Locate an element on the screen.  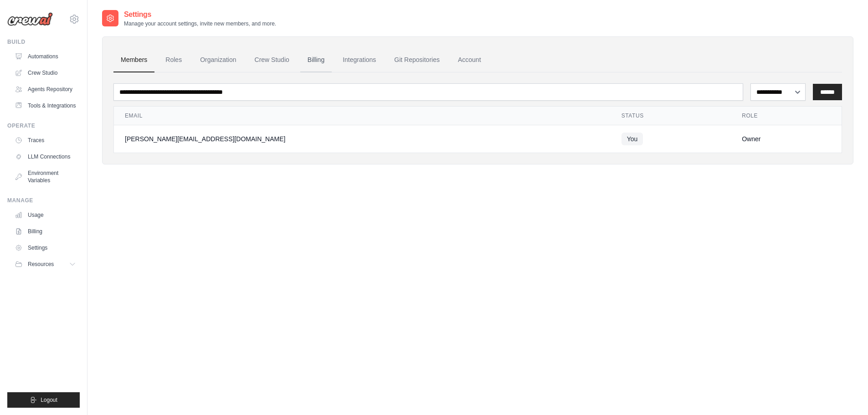
a: Roles is located at coordinates (174, 60).